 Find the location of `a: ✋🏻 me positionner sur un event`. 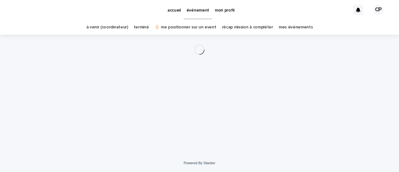

a: ✋🏻 me positionner sur un event is located at coordinates (186, 27).